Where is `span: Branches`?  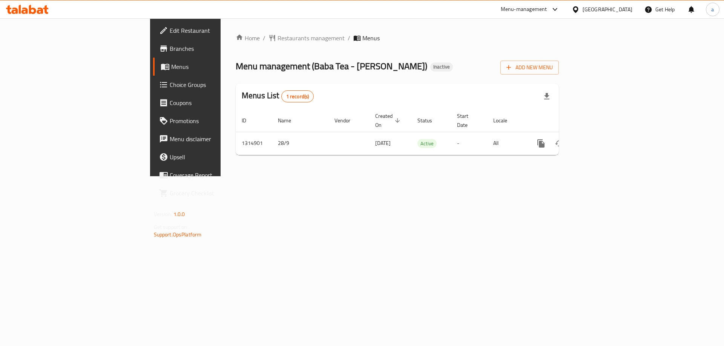 span: Branches is located at coordinates (217, 49).